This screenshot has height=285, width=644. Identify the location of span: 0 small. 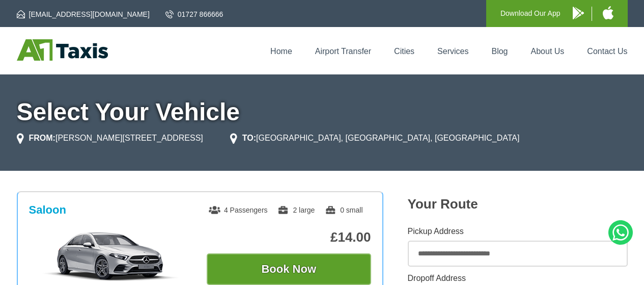
(343, 210).